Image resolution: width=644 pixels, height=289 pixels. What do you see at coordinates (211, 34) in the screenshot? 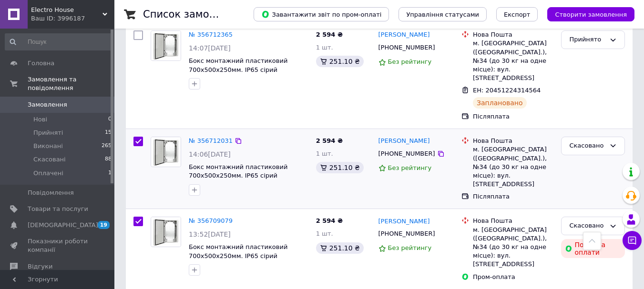
I see `a: № 356712365` at bounding box center [211, 34].